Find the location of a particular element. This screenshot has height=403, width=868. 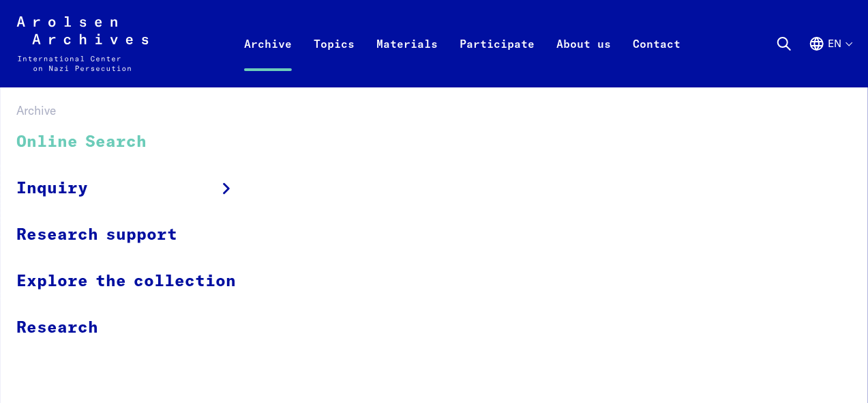

a: About us is located at coordinates (584, 60).